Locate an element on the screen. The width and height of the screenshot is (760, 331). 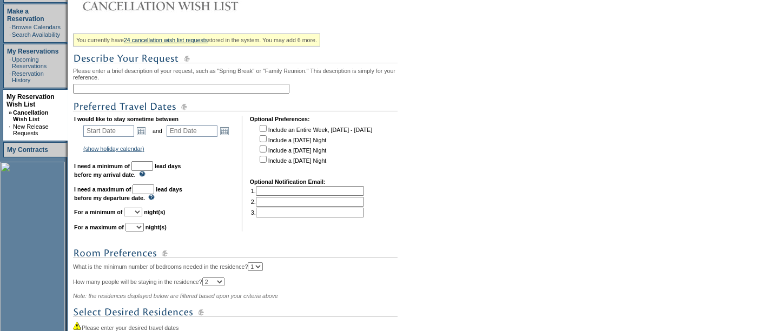
a: Reservation History is located at coordinates (28, 77).